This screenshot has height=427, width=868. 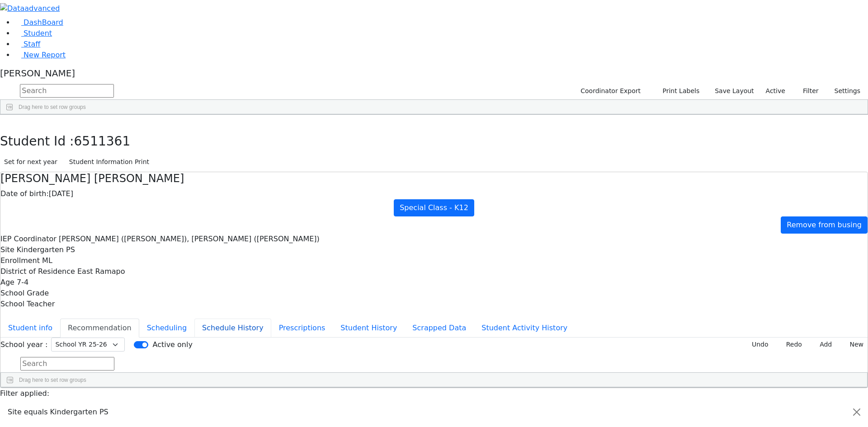 I want to click on label: Age, so click(x=8, y=282).